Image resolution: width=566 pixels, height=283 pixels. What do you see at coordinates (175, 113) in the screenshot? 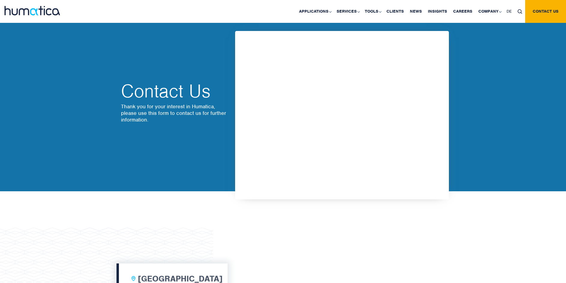
I see `p: Thank you for your interest in Humatica, please use this form to contact us for further information.` at bounding box center [175, 113].